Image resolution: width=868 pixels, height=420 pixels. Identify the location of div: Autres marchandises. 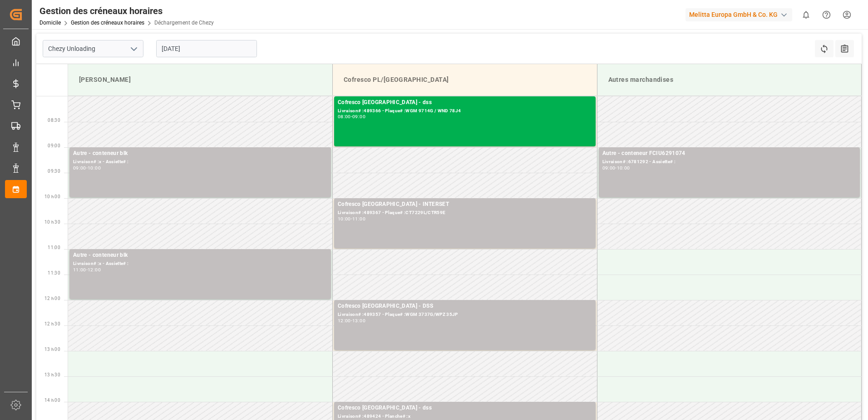
(730, 80).